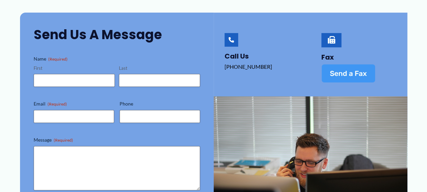 The image size is (427, 192). What do you see at coordinates (348, 73) in the screenshot?
I see `span: Send a Fax` at bounding box center [348, 73].